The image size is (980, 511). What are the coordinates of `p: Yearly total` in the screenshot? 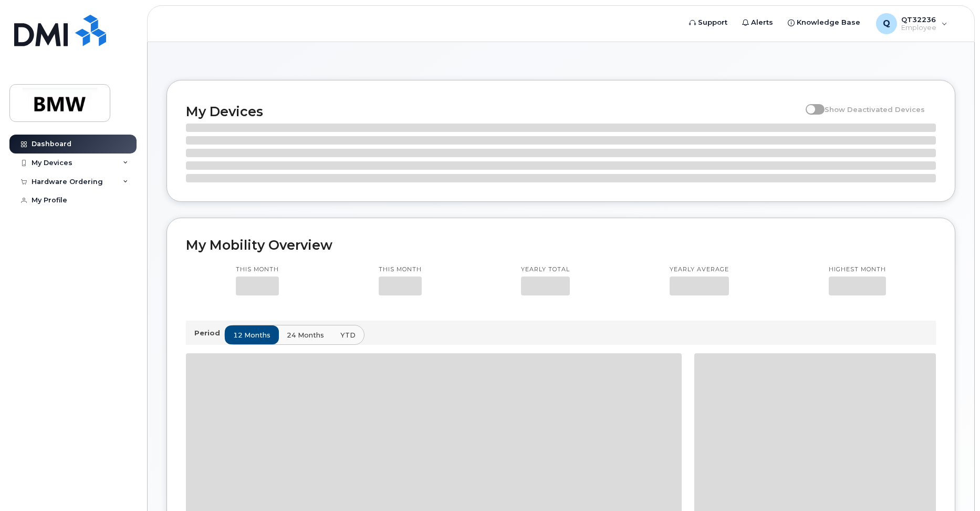 It's located at (545, 270).